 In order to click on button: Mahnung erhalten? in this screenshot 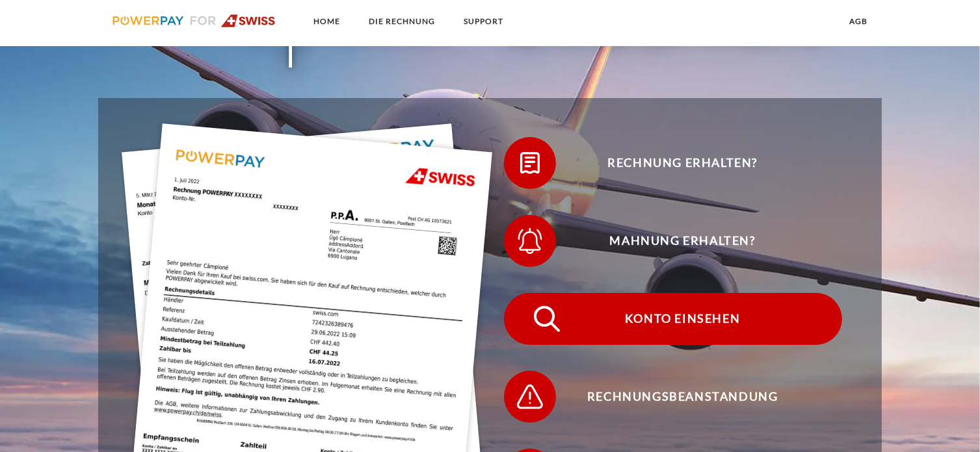, I will do `click(673, 241)`.